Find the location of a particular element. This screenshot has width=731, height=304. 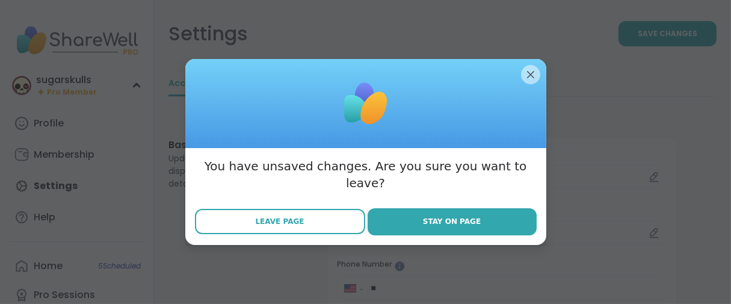

img: ShareWell Logomark is located at coordinates (366, 103).